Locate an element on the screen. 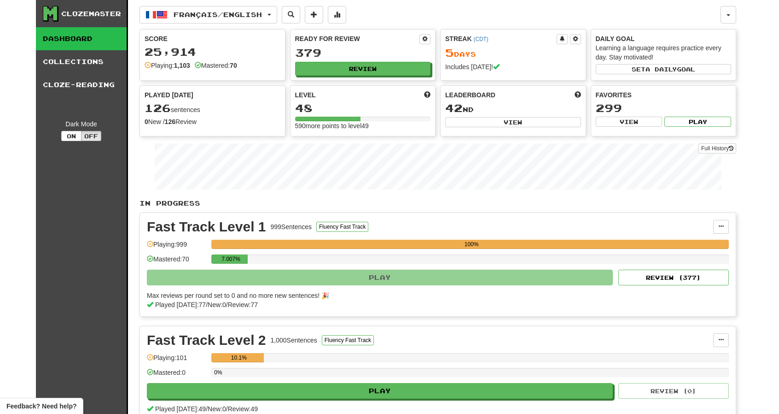 This screenshot has width=779, height=414. div: Fast Track Level 2 is located at coordinates (206, 340).